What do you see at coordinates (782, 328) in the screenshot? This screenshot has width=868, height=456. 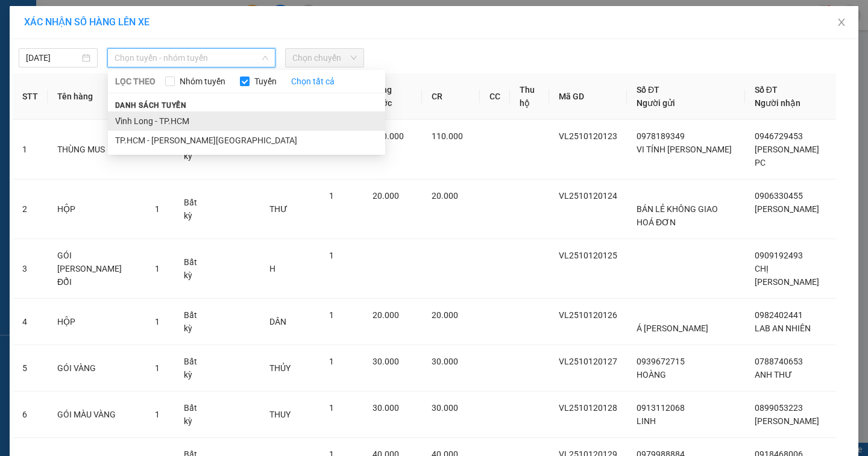 I see `span: LAB AN NHIÊN` at bounding box center [782, 328].